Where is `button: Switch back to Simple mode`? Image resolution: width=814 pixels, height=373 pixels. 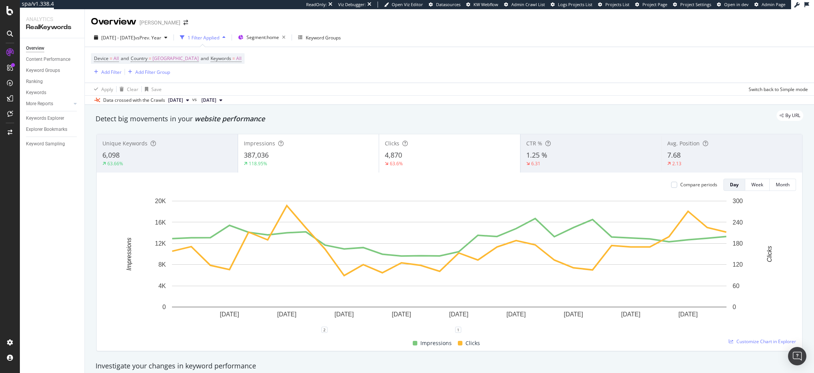 button: Switch back to Simple mode is located at coordinates (776, 89).